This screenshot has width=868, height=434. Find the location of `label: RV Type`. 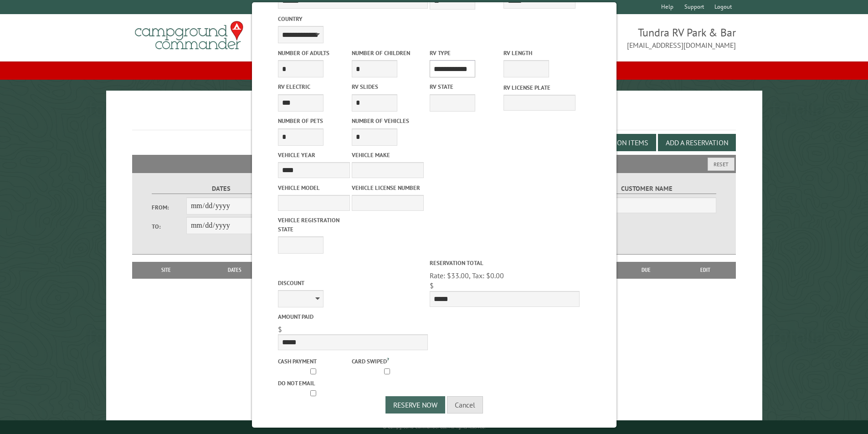

label: RV Type is located at coordinates (466, 53).